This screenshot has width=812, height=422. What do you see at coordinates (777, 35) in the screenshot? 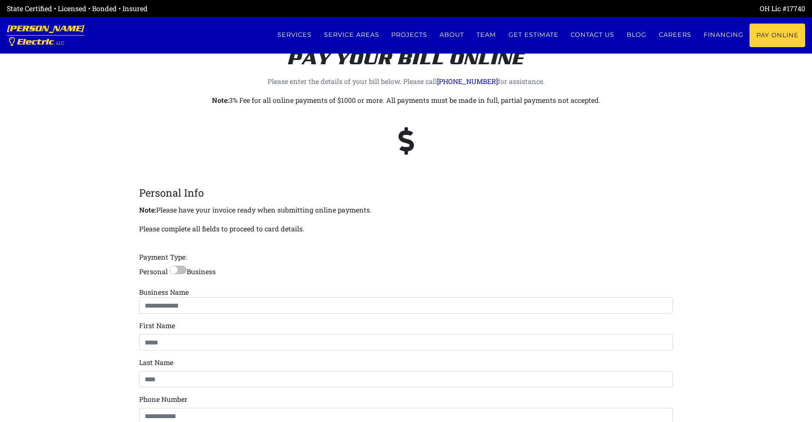
I see `a: Pay Online` at bounding box center [777, 35].